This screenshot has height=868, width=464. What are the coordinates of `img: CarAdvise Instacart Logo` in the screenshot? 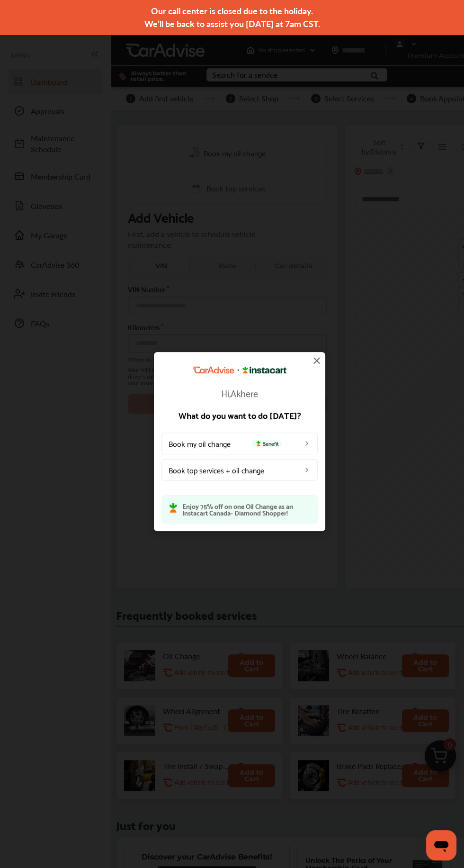 It's located at (239, 371).